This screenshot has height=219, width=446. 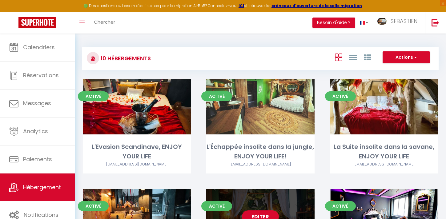 I want to click on a: Vue par Groupe, so click(x=367, y=57).